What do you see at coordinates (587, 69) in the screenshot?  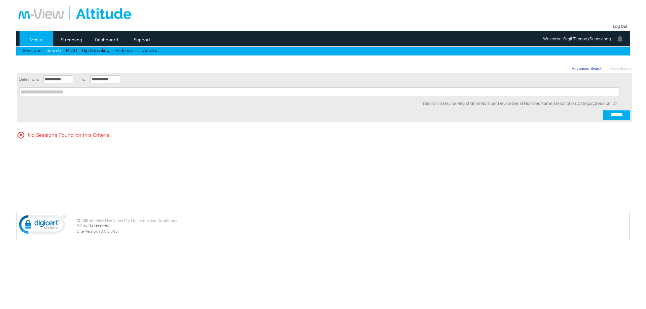 I see `span: Advanced Search` at bounding box center [587, 69].